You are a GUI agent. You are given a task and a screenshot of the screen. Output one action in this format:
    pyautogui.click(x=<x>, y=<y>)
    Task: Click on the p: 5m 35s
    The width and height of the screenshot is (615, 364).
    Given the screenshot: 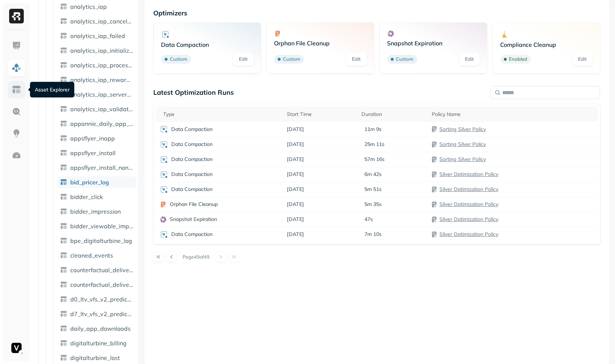 What is the action you would take?
    pyautogui.click(x=373, y=204)
    